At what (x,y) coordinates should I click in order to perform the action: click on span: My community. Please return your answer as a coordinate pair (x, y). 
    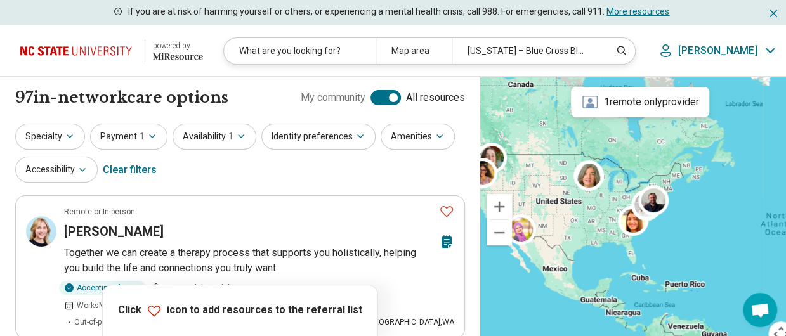
    Looking at the image, I should click on (333, 98).